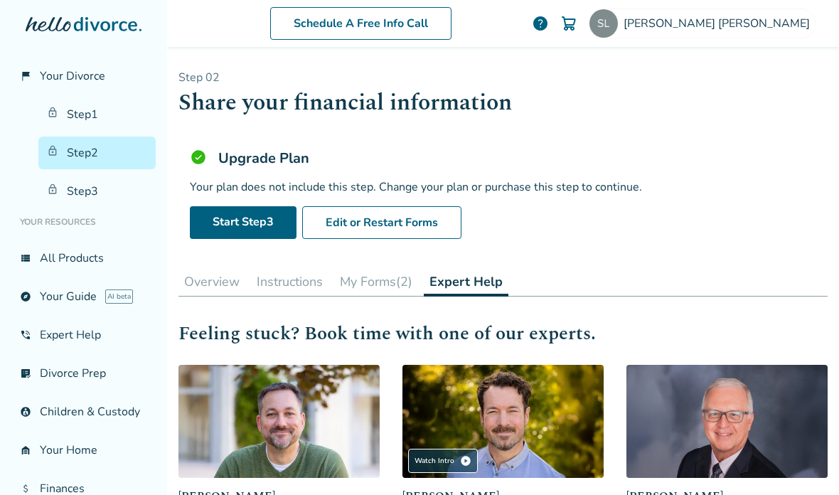 The image size is (839, 495). I want to click on span: flag_2, so click(26, 76).